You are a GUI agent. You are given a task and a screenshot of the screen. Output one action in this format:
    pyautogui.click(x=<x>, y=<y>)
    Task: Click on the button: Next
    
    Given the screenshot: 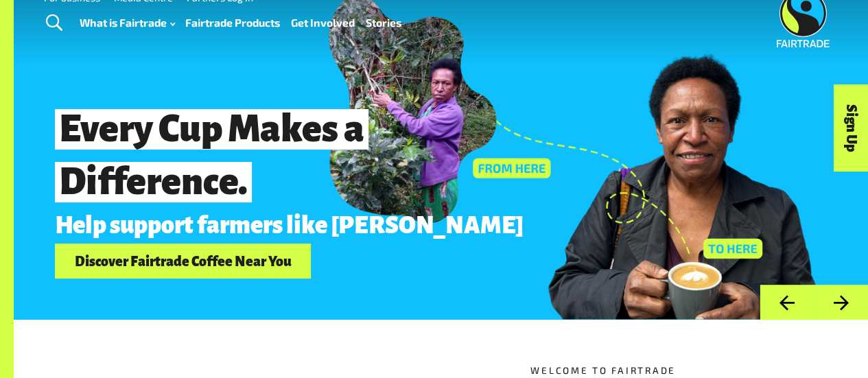 What is the action you would take?
    pyautogui.click(x=841, y=302)
    